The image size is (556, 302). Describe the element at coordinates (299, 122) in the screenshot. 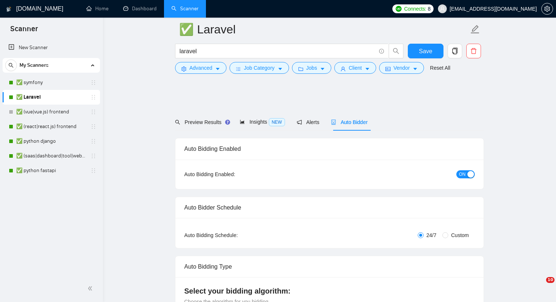

I see `span: notification` at that location.